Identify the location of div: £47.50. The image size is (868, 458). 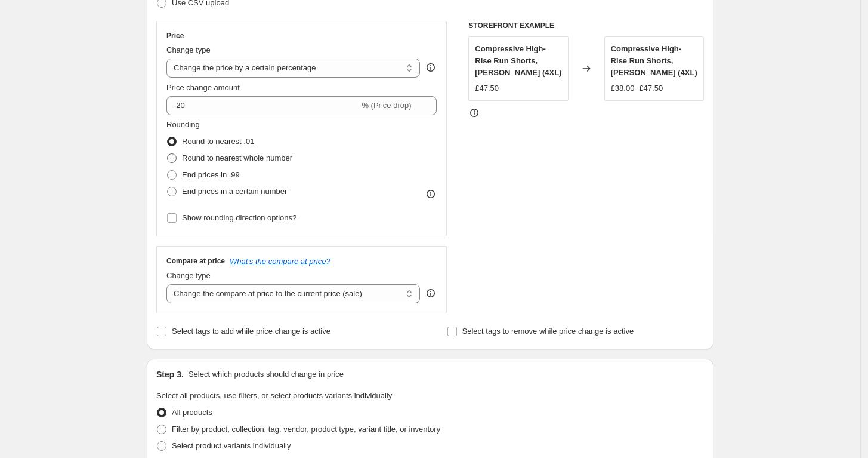
(487, 88).